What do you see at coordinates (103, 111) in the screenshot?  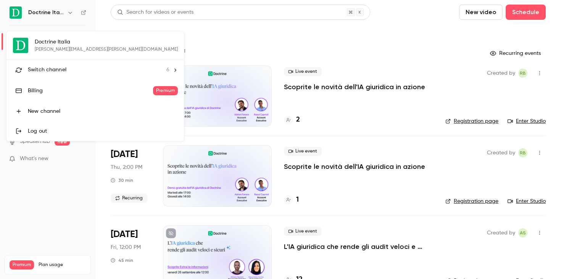 I see `div: New channel` at bounding box center [103, 111].